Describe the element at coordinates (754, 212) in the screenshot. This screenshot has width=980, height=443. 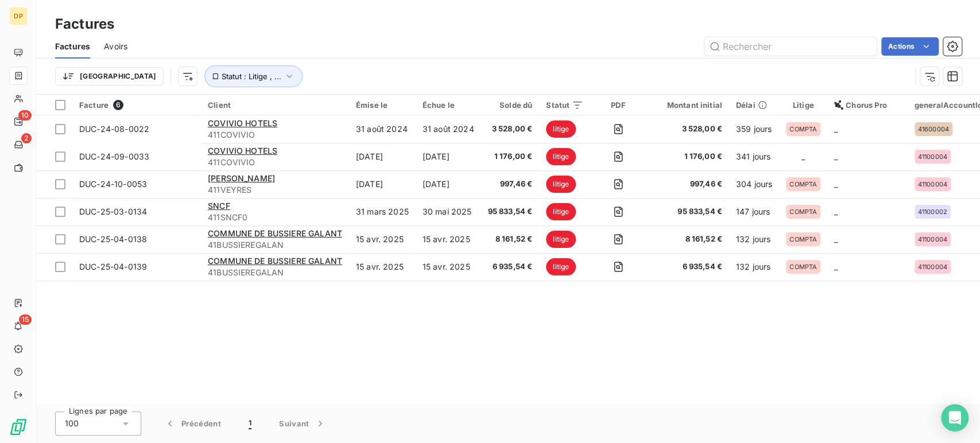
I see `td: 147 jours` at that location.